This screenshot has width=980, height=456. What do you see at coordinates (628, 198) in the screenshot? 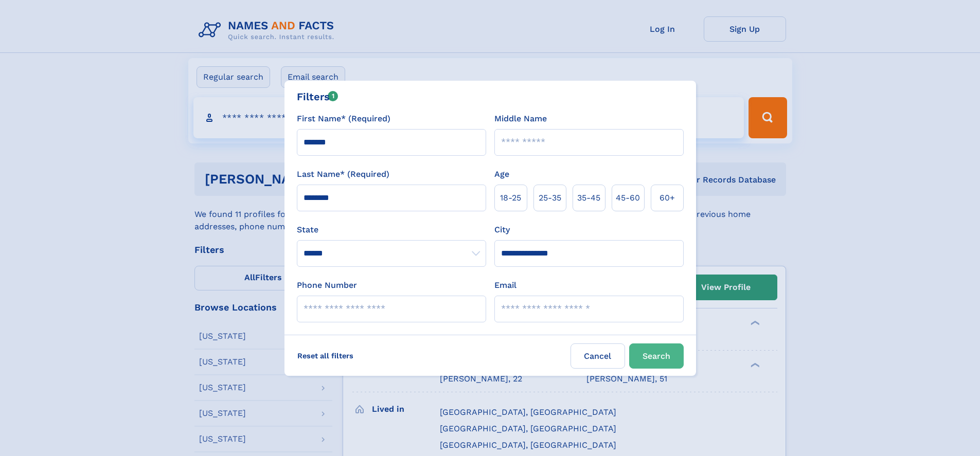
I see `span: 45‑60` at bounding box center [628, 198].